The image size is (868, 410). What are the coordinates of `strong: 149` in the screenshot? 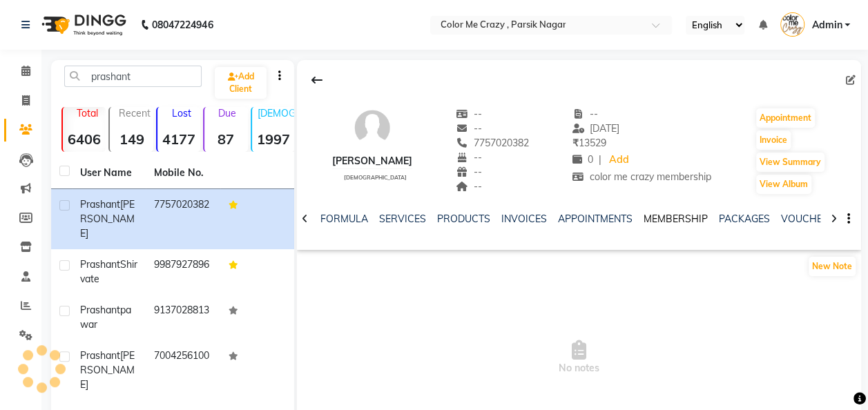 It's located at (131, 139).